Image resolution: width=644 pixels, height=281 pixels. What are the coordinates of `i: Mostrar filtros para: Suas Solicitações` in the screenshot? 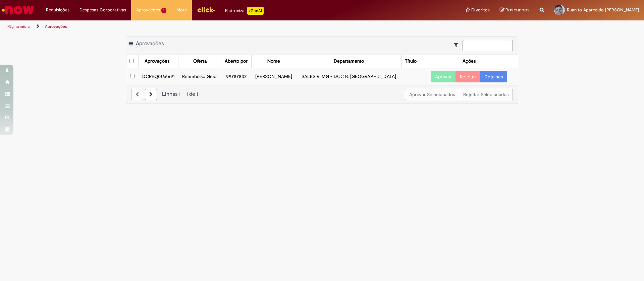 It's located at (457, 45).